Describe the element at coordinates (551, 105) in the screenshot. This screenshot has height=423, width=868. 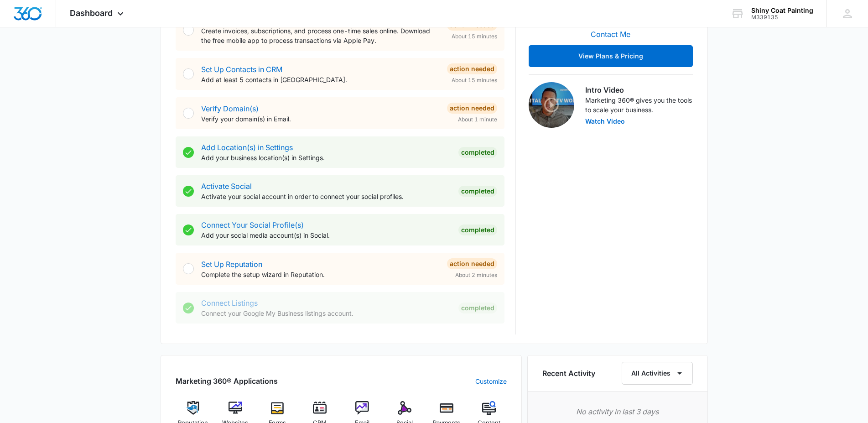
I see `img: Intro Video` at that location.